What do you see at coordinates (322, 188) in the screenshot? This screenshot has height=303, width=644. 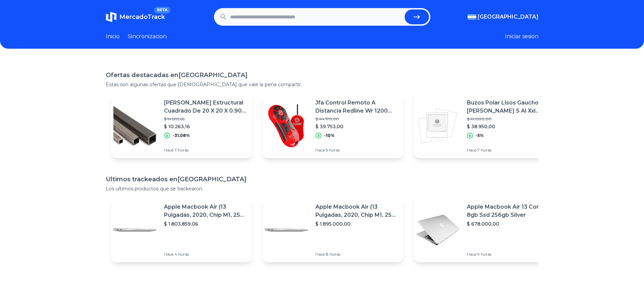 I see `p: Los ultimos productos que se trackearon.` at bounding box center [322, 188].